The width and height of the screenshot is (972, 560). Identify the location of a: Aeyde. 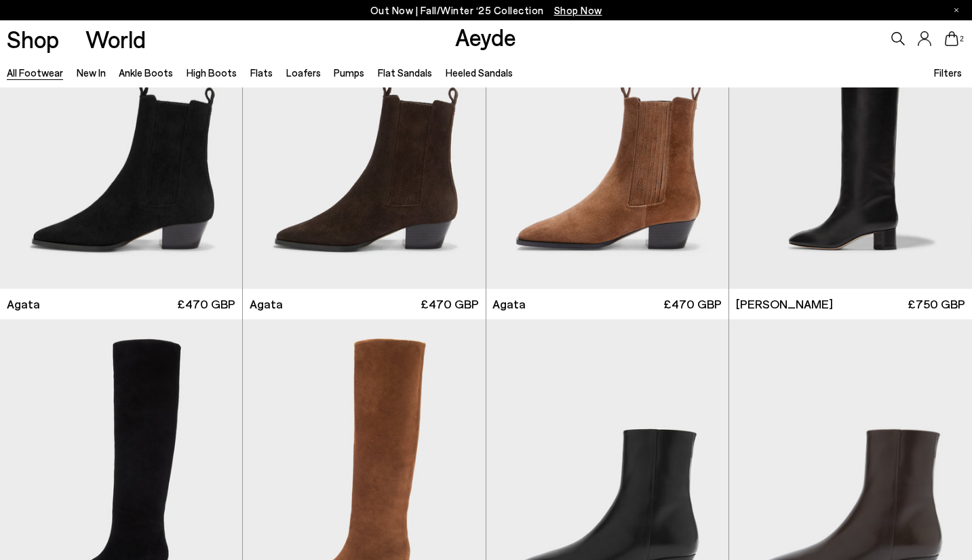
(486, 37).